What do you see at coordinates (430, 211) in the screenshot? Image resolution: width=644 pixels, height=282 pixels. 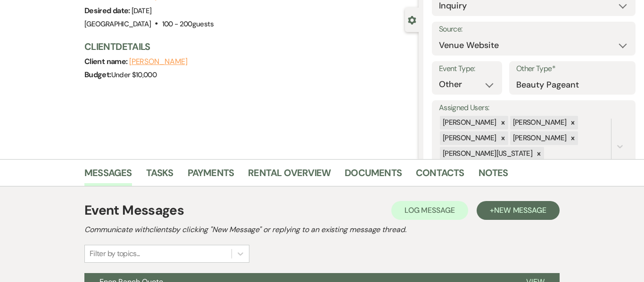 I see `button: Log Message` at bounding box center [430, 211].